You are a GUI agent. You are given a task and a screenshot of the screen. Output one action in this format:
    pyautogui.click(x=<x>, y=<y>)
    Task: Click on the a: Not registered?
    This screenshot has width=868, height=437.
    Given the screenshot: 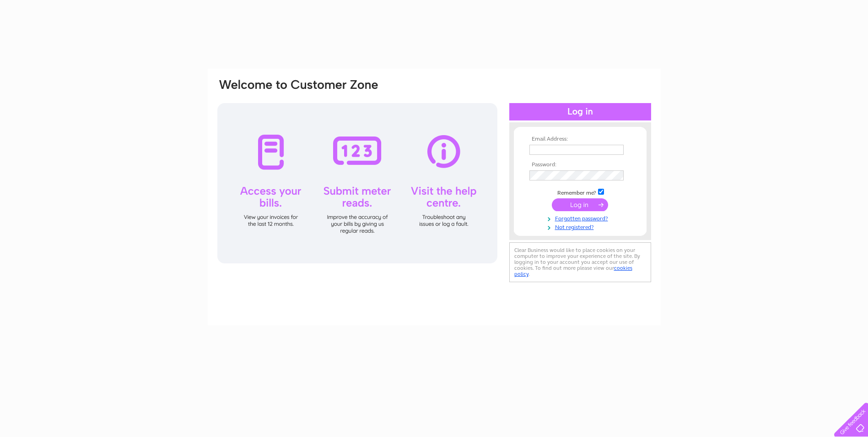 What is the action you would take?
    pyautogui.click(x=581, y=226)
    